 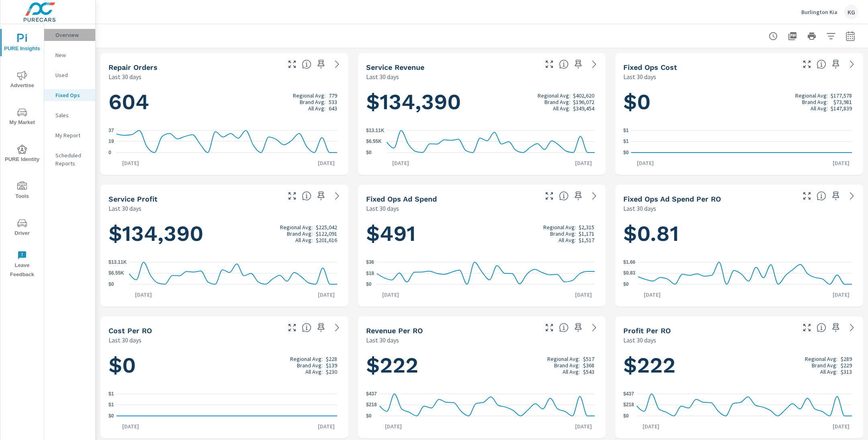 What do you see at coordinates (583, 102) in the screenshot?
I see `p: $196,072` at bounding box center [583, 102].